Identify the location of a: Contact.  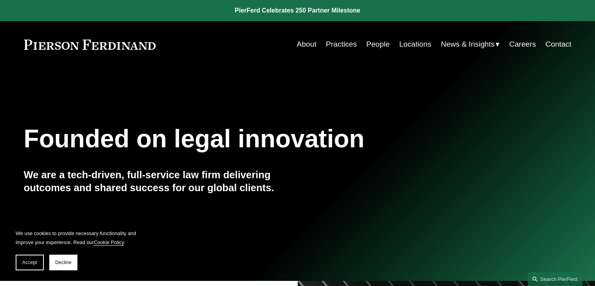
(558, 44).